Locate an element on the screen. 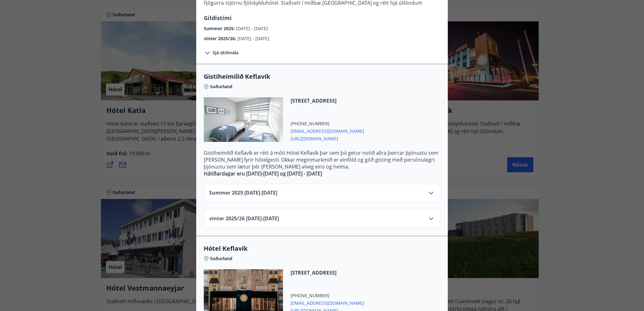 The image size is (644, 311). span: Gildistími is located at coordinates (218, 18).